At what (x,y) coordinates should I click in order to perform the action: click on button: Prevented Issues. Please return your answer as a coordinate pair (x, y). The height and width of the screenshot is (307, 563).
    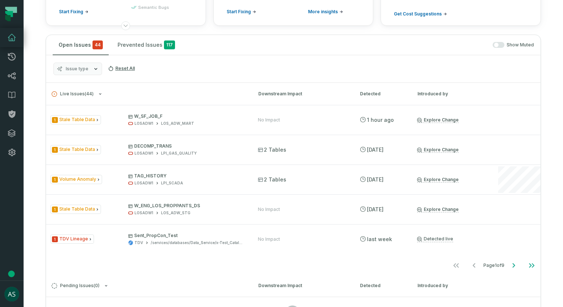
    Looking at the image, I should click on (146, 45).